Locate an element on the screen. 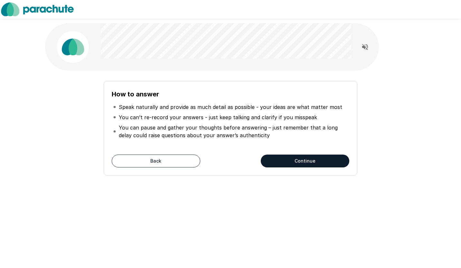  p: Speak naturally and provide as much detail as possible - your ideas are what matter most is located at coordinates (230, 107).